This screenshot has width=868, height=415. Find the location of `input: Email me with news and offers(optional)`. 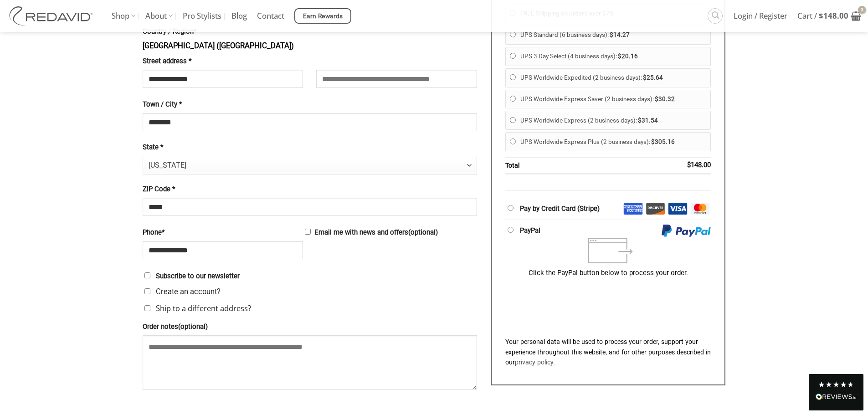

input: Email me with news and offers(optional) is located at coordinates (308, 232).